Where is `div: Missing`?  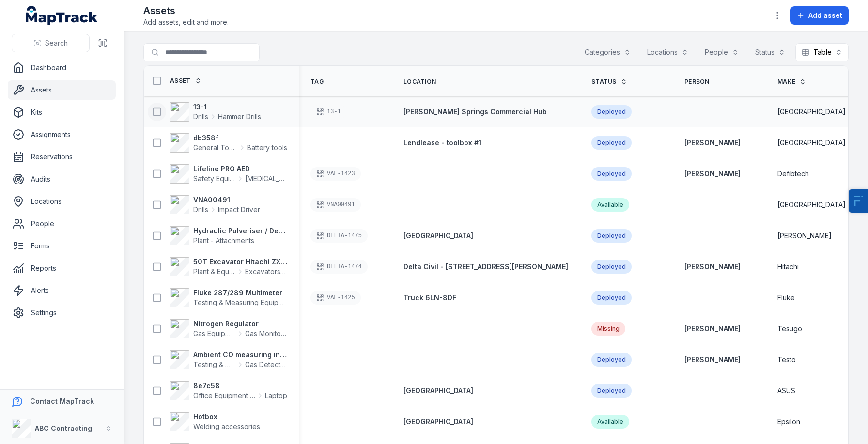 div: Missing is located at coordinates (608, 329).